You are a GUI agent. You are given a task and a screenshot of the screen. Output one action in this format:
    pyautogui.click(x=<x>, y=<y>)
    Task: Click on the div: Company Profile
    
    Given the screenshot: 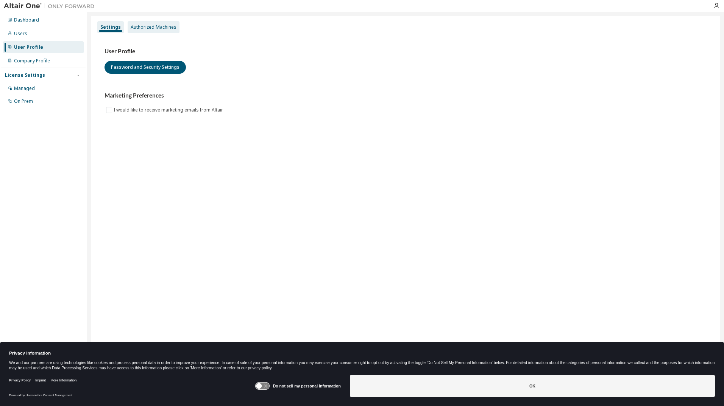 What is the action you would take?
    pyautogui.click(x=32, y=61)
    